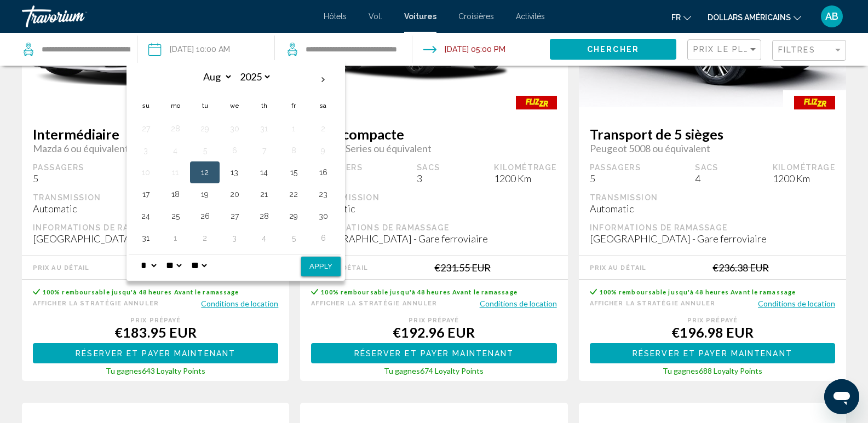  I want to click on button: Day 22, so click(293, 194).